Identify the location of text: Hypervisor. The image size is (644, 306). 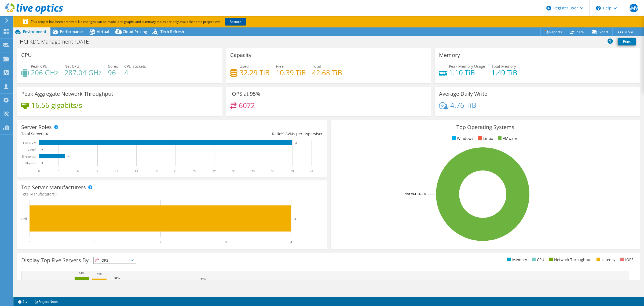
(29, 157).